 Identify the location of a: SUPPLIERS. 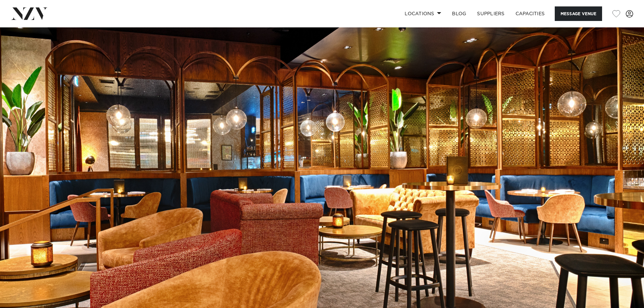
(491, 14).